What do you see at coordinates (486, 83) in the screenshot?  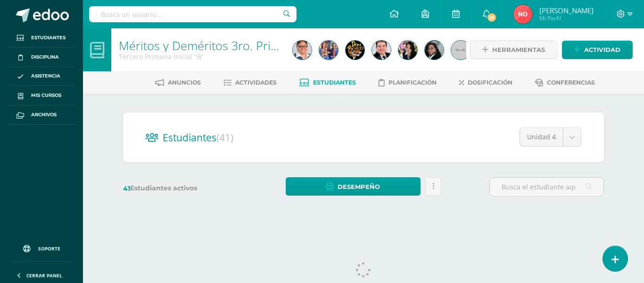 I see `a: Dosificación` at bounding box center [486, 83].